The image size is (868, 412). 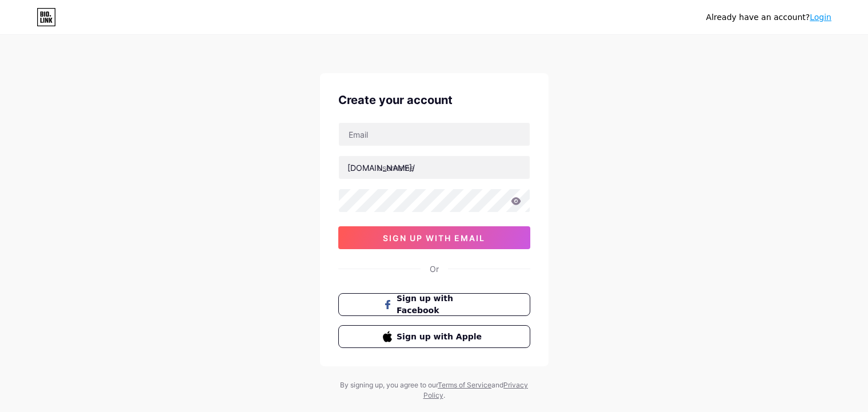 I want to click on div: Already have an account?, so click(x=768, y=17).